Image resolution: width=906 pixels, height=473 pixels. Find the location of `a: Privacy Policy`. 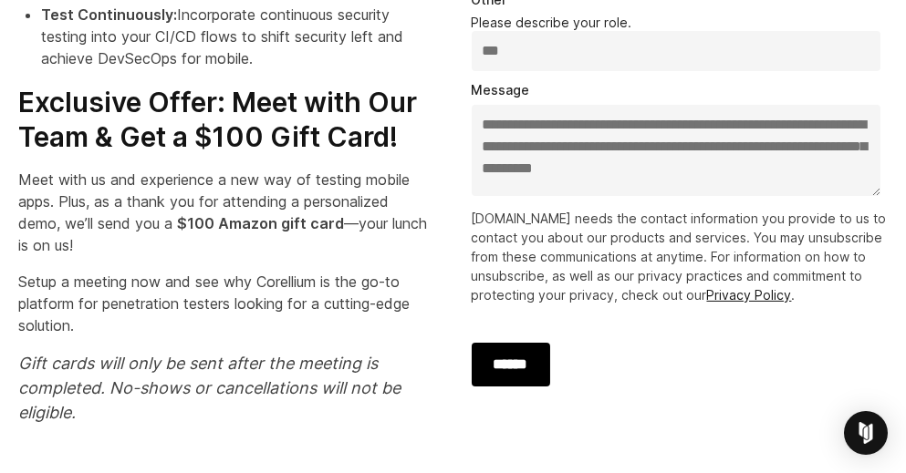

a: Privacy Policy is located at coordinates (749, 295).